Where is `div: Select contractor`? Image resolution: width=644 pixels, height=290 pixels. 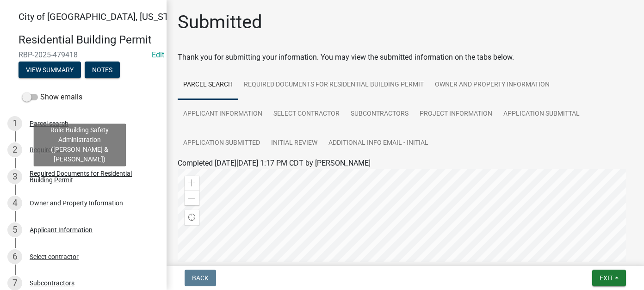 div: Select contractor is located at coordinates (54, 257).